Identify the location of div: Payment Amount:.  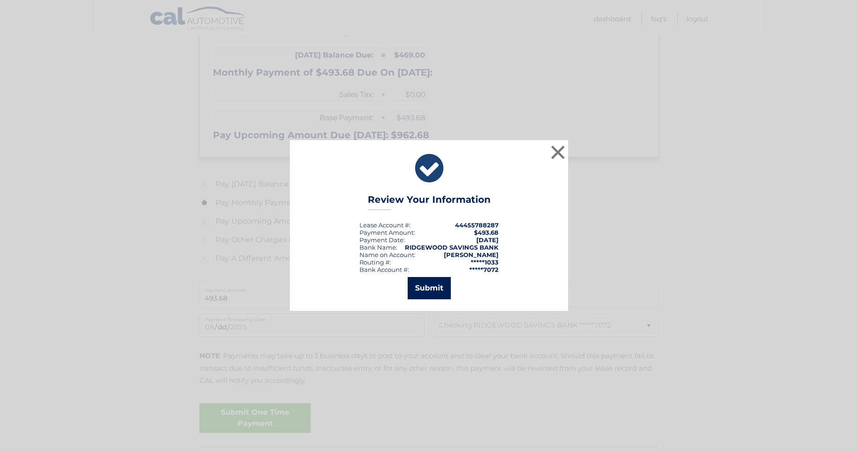
(387, 232).